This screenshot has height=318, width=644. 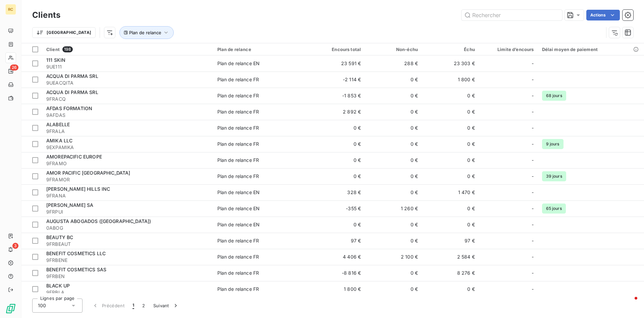 What do you see at coordinates (147, 33) in the screenshot?
I see `button: Plan de relance` at bounding box center [147, 33].